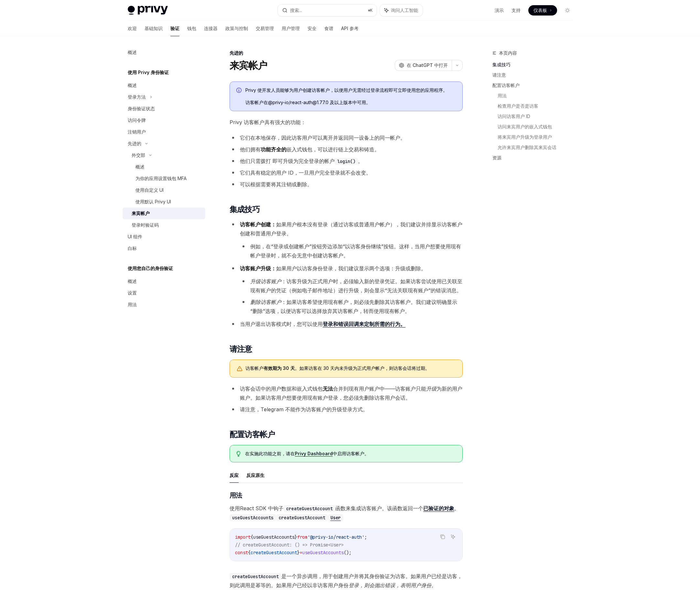 The image size is (700, 593). Describe the element at coordinates (379, 389) in the screenshot. I see `font: 合并到现有用户账户中——访客账户只能` at that location.